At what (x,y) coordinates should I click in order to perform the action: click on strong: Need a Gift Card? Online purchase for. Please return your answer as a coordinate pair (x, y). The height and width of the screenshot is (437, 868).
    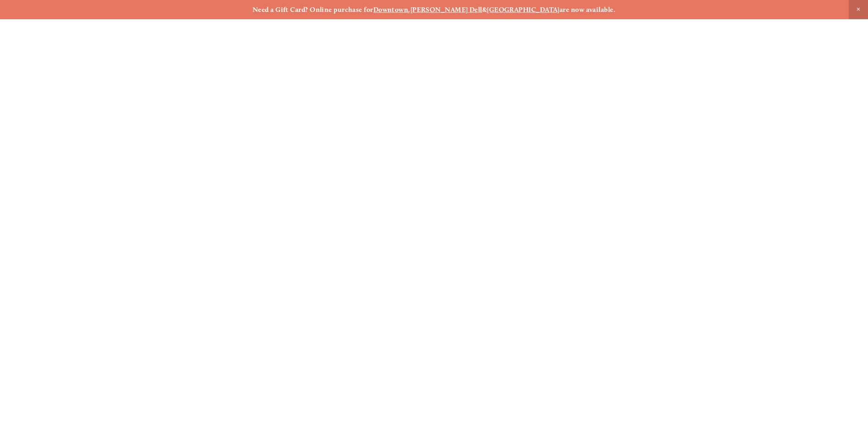
    Looking at the image, I should click on (313, 9).